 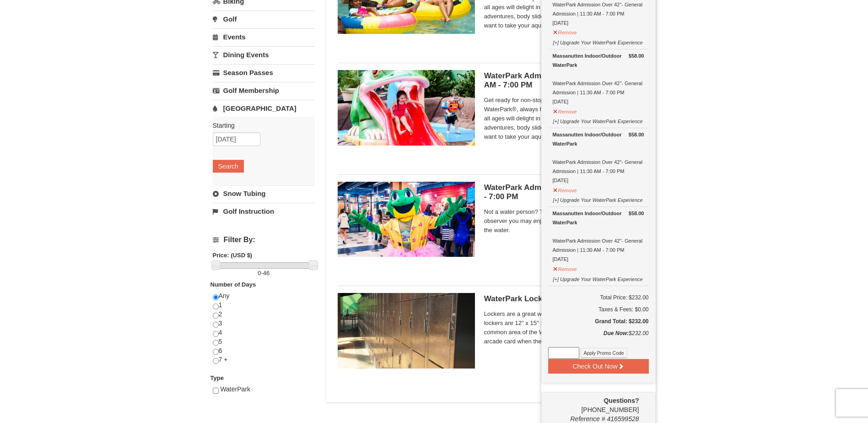 What do you see at coordinates (264, 72) in the screenshot?
I see `a: Season Passes` at bounding box center [264, 72].